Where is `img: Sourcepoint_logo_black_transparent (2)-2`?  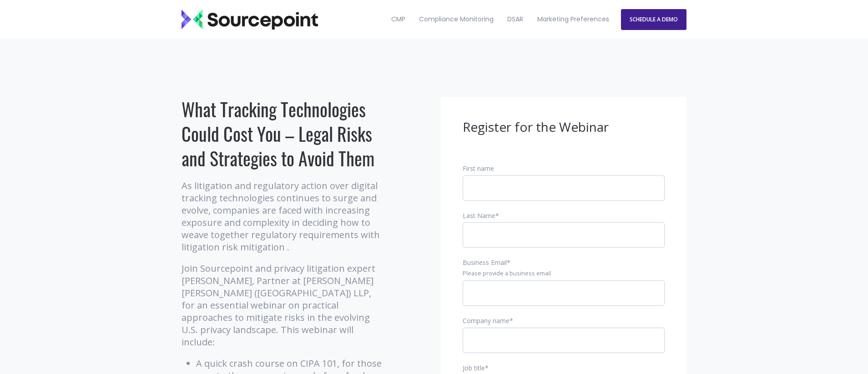
img: Sourcepoint_logo_black_transparent (2)-2 is located at coordinates (250, 20).